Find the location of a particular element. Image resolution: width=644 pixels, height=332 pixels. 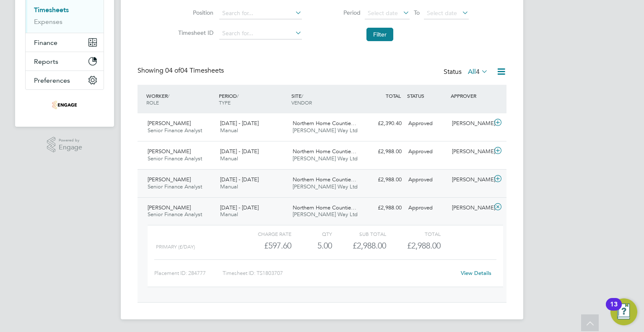

a: Go to home page is located at coordinates (65, 105).